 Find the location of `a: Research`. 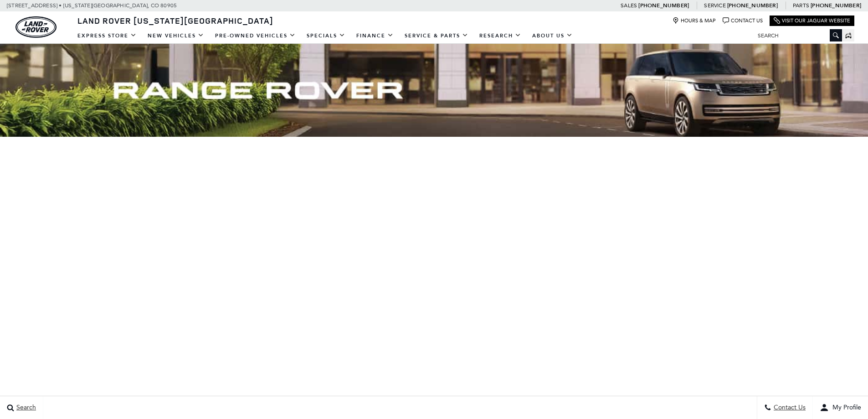

a: Research is located at coordinates (501, 36).